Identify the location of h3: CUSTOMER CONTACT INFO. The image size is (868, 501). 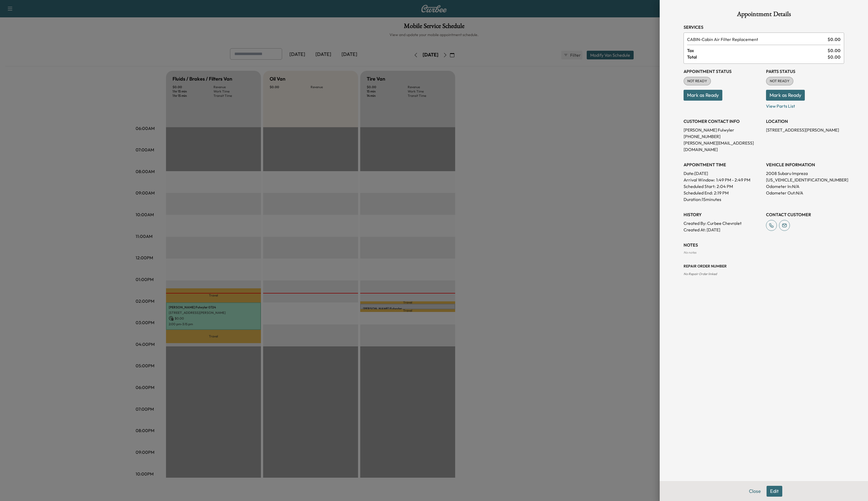
(723, 121).